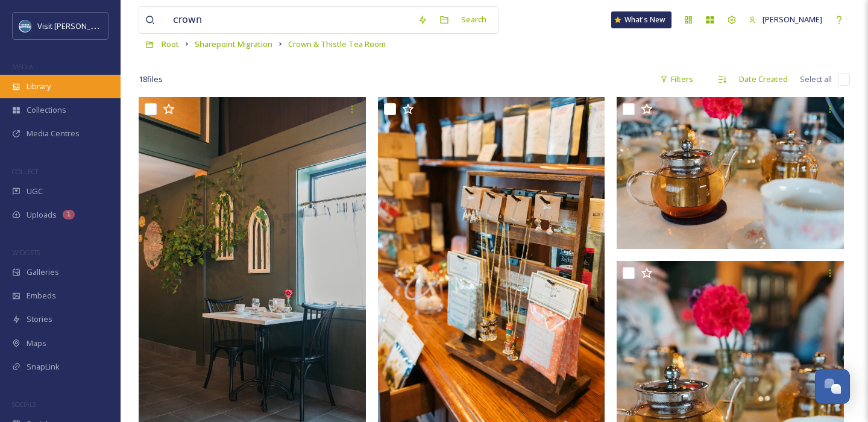 The width and height of the screenshot is (868, 422). Describe the element at coordinates (336, 44) in the screenshot. I see `span: Crown & Thistle Tea Room` at that location.